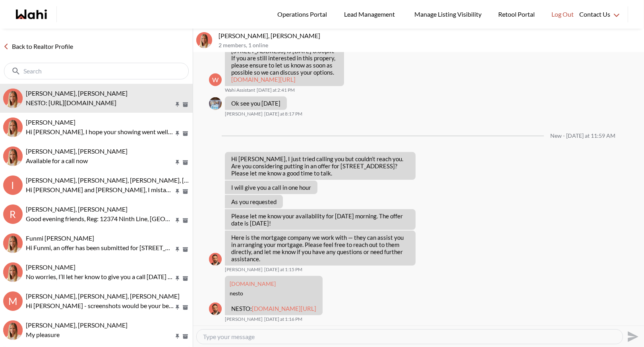  I want to click on div: Tadia Hines, Michelle, so click(12, 272).